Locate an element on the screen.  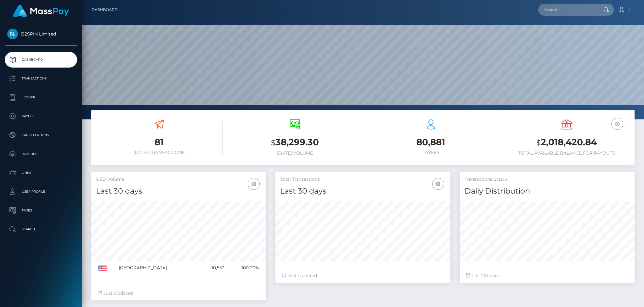
h3: 2,018,420.84 is located at coordinates (567, 142).